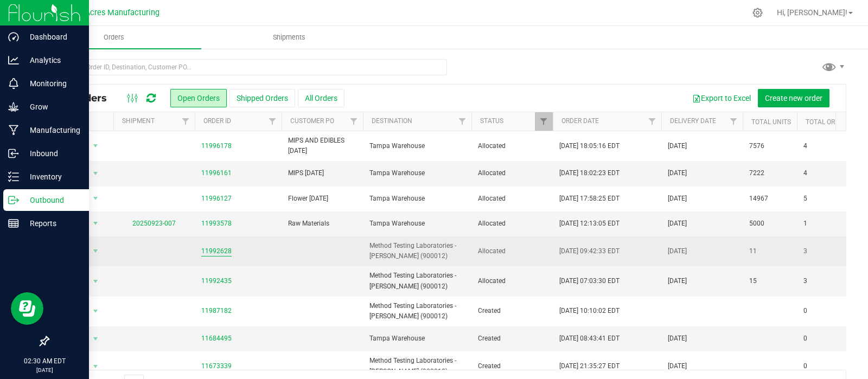 This screenshot has width=868, height=379. Describe the element at coordinates (111, 12) in the screenshot. I see `span: Green Acres Manufacturing` at that location.